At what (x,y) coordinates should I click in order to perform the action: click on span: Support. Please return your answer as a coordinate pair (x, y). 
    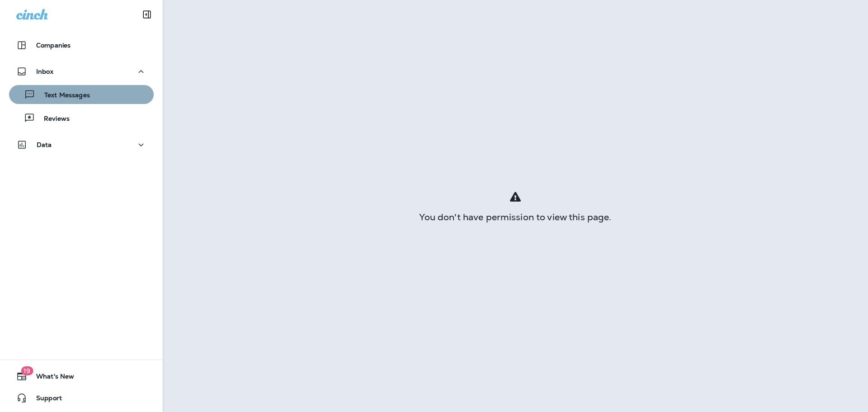
    Looking at the image, I should click on (44, 400).